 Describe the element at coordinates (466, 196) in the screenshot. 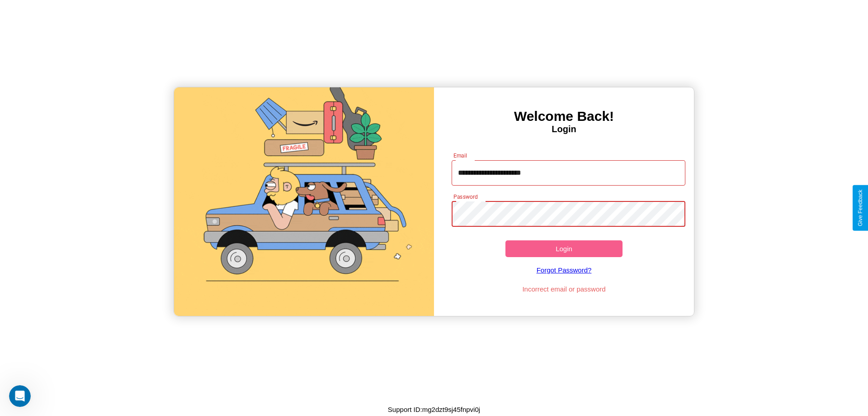

I see `label: Password` at that location.